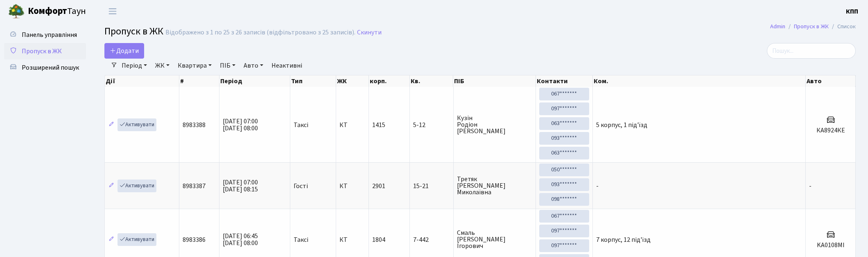 The width and height of the screenshot is (868, 257). Describe the element at coordinates (431, 185) in the screenshot. I see `span: 15-21` at that location.